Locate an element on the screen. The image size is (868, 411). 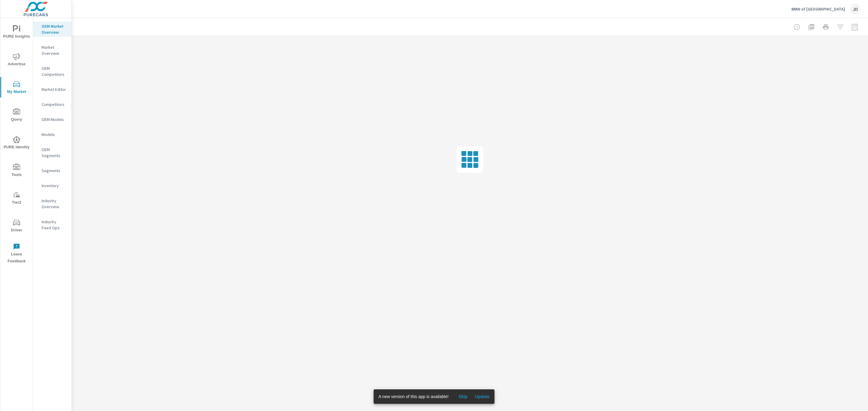
span: Query is located at coordinates (17, 115).